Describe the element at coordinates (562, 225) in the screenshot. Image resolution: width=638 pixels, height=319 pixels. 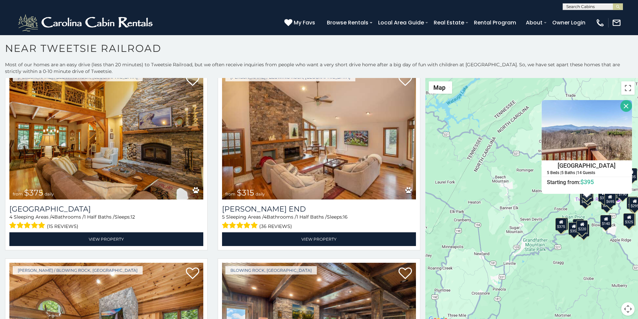
I see `div: $375` at that location.